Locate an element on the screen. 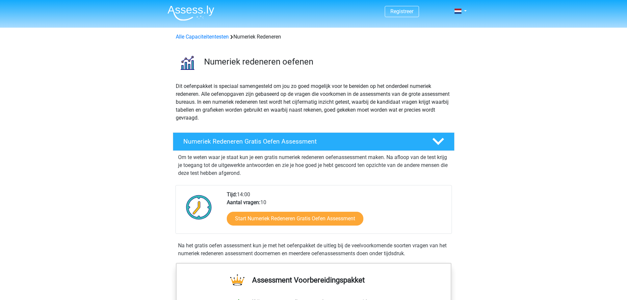 The image size is (627, 300). p: Dit oefenpakket is speciaal samengesteld om jou zo goed mogelijk voor te bereiden op het onderdee... is located at coordinates (314, 102).